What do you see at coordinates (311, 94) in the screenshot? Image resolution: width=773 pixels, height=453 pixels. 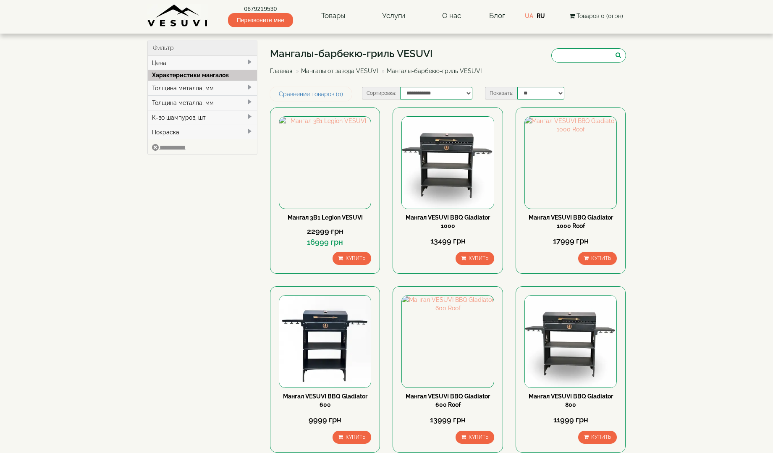 I see `a: Сравнение товаров (0)` at bounding box center [311, 94].